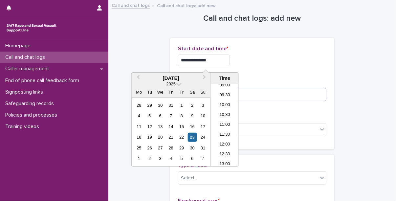 The image size is (396, 201). Describe the element at coordinates (182, 137) in the screenshot. I see `div: Choose Friday, 22 August 2025` at that location.